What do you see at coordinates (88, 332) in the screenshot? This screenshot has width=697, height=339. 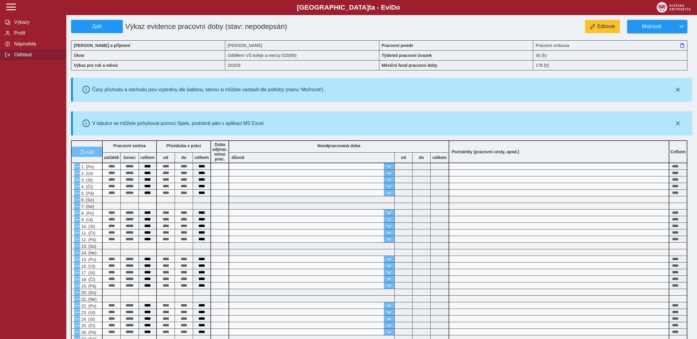 I see `span: 26. (Pá)` at bounding box center [88, 332].